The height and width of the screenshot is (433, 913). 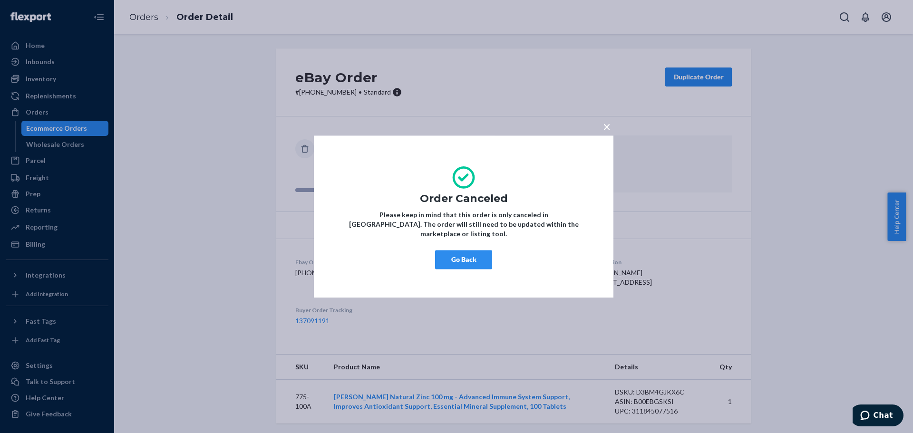 What do you see at coordinates (464, 199) in the screenshot?
I see `h1: Order Canceled` at bounding box center [464, 199].